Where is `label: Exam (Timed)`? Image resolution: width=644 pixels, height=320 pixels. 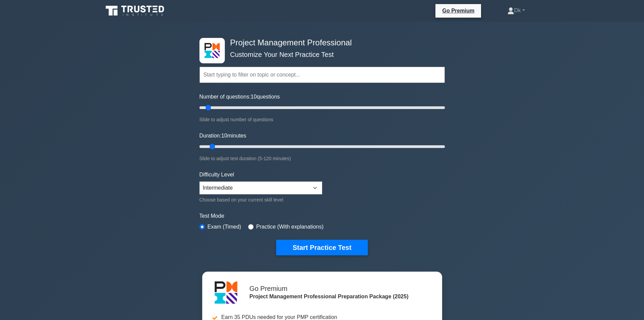
label: Exam (Timed) is located at coordinates (224, 227).